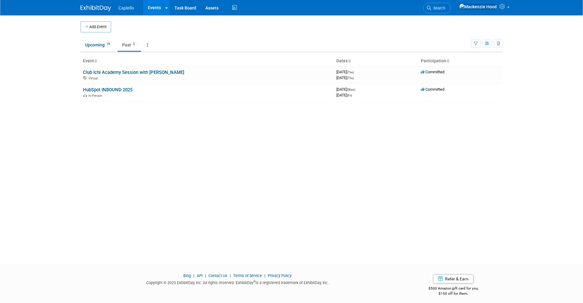 This screenshot has height=303, width=583. What do you see at coordinates (453, 289) in the screenshot?
I see `div: $500 Amazon gift card for you,` at bounding box center [453, 289].